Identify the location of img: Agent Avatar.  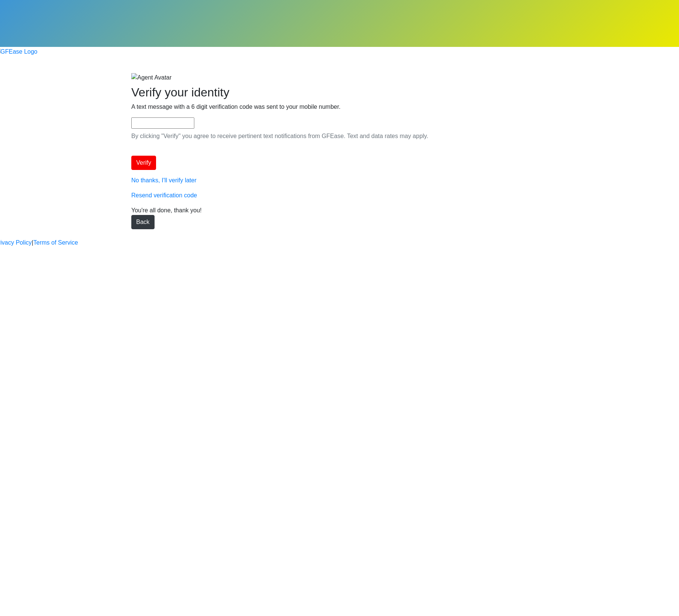
(151, 78).